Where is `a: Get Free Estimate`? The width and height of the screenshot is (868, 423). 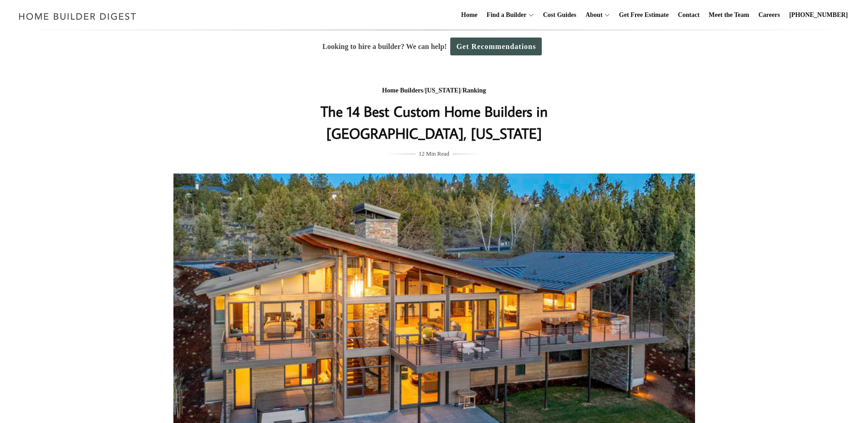 a: Get Free Estimate is located at coordinates (643, 15).